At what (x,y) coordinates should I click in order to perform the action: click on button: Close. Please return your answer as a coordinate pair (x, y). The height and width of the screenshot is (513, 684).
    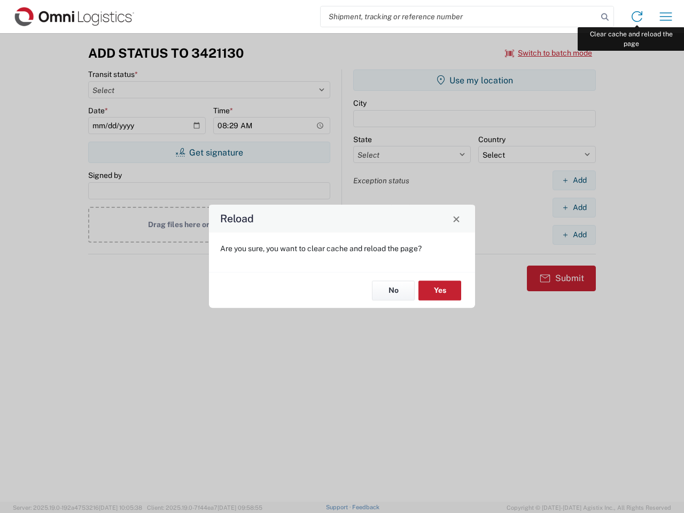
    Looking at the image, I should click on (456, 218).